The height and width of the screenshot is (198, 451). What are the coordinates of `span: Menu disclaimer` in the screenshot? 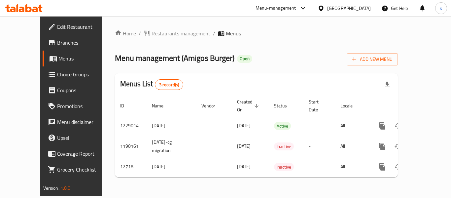 It's located at (83, 122).